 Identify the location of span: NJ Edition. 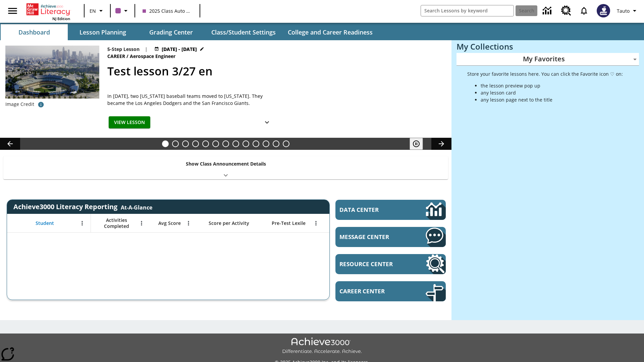
(61, 18).